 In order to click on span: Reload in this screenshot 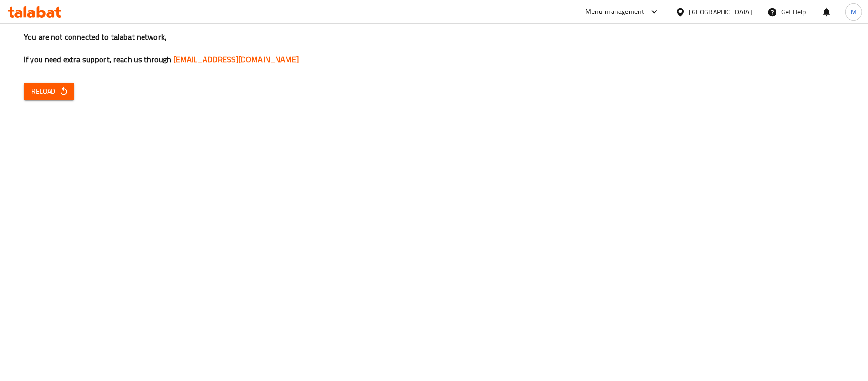, I will do `click(49, 91)`.